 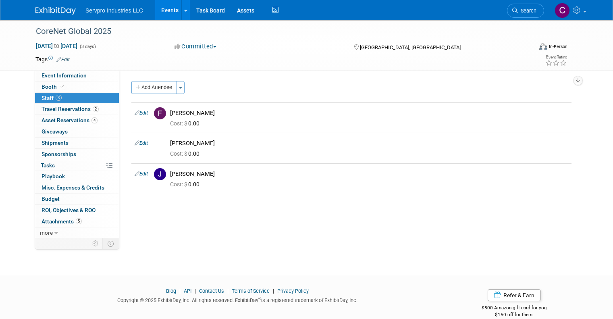 What do you see at coordinates (77, 199) in the screenshot?
I see `a: Budget` at bounding box center [77, 199].